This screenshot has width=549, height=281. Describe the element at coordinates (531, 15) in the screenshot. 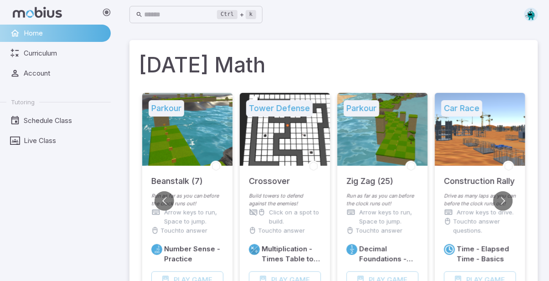

I see `img: octagon.svg` at that location.